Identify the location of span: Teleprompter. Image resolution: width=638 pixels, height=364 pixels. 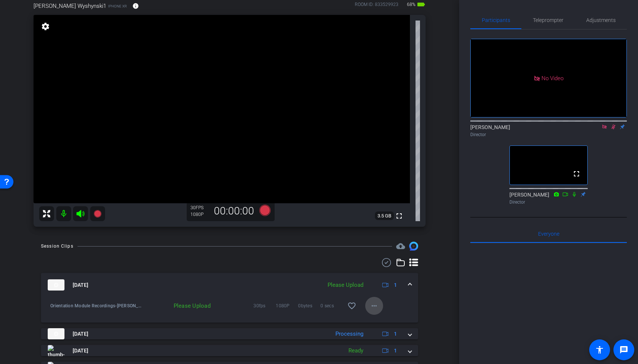
(549, 20).